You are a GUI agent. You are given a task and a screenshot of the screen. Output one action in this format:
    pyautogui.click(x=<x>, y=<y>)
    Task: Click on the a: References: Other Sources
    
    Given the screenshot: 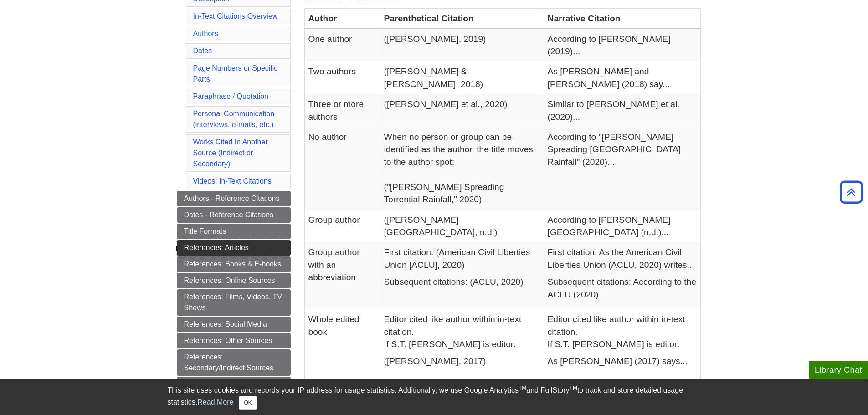 What is the action you would take?
    pyautogui.click(x=234, y=340)
    